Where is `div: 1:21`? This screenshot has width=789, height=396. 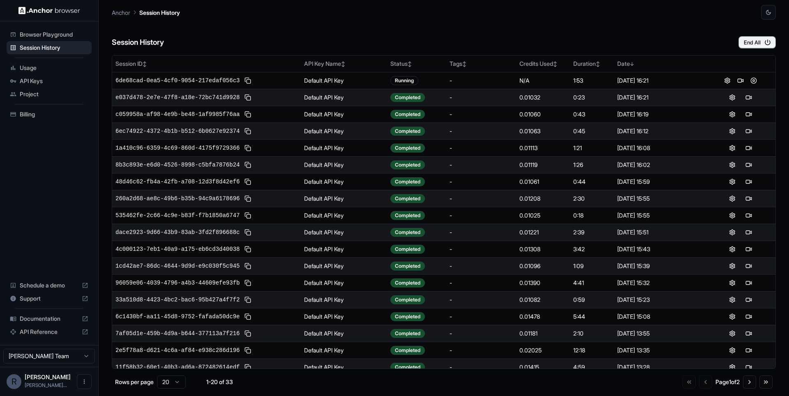 div: 1:21 is located at coordinates (592, 148).